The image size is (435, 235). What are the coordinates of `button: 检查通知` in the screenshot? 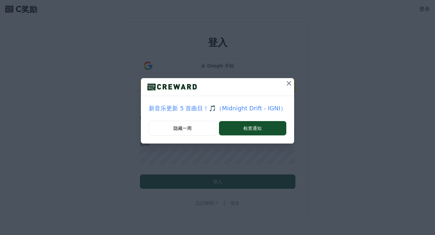 It's located at (253, 128).